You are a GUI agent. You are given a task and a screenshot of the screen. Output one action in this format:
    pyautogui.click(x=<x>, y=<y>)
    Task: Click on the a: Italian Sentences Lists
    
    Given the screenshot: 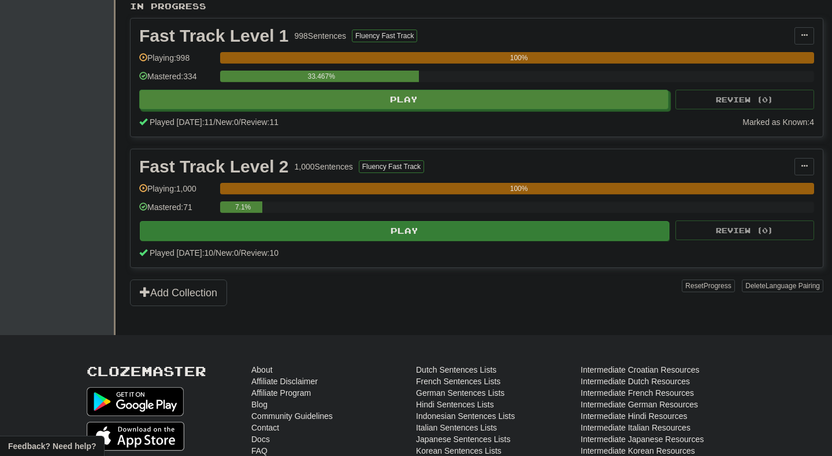 What is the action you would take?
    pyautogui.click(x=457, y=427)
    